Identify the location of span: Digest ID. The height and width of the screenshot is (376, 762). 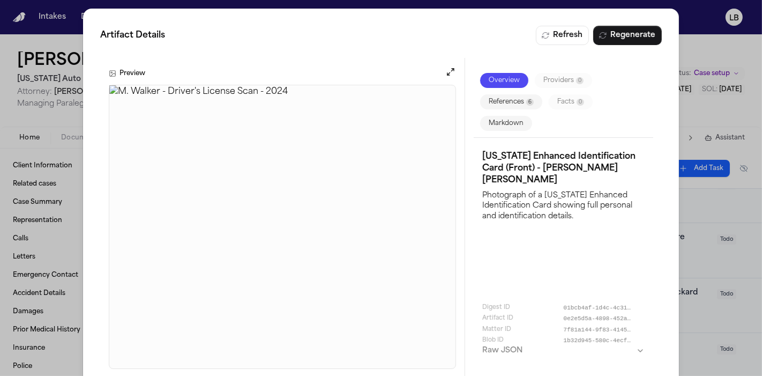
(496, 308).